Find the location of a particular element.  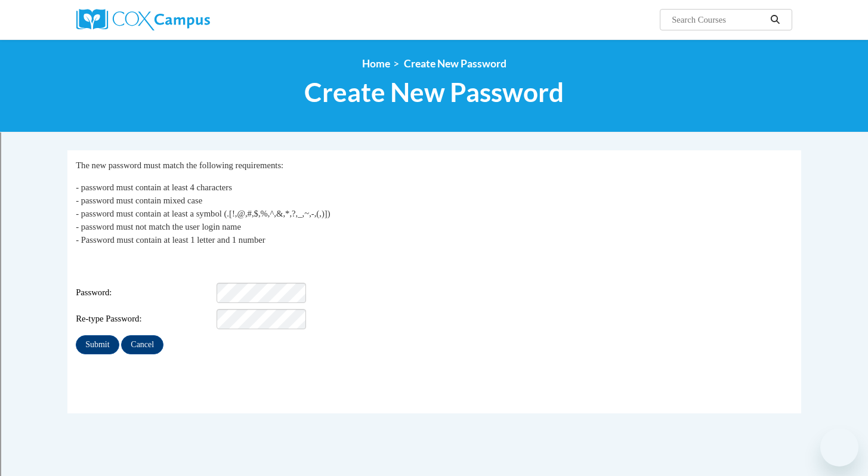

a: Home is located at coordinates (375, 64).